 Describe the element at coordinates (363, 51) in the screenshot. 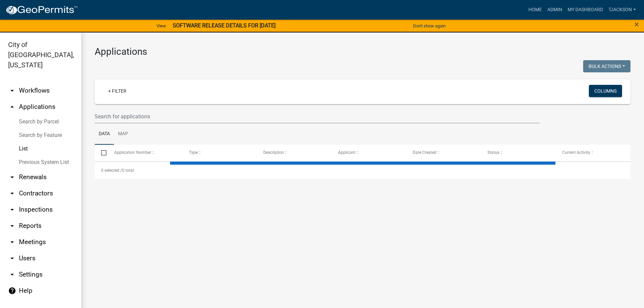

I see `h3: Applications` at that location.